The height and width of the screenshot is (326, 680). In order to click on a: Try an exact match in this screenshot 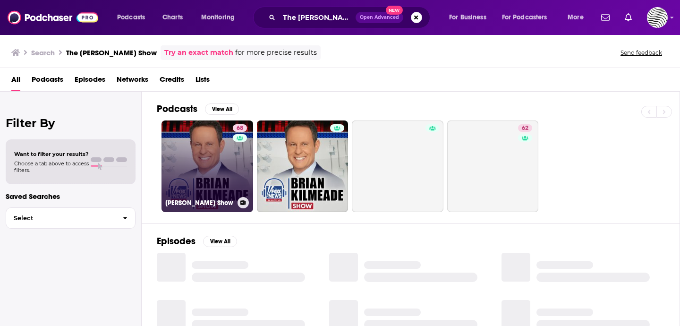, I will do `click(199, 52)`.